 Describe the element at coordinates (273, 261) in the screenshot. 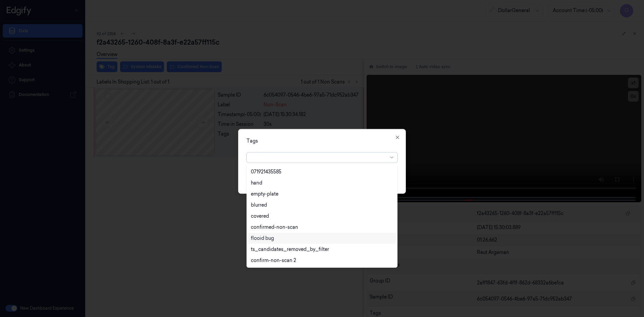

I see `div: confirm-non-scan 2` at that location.